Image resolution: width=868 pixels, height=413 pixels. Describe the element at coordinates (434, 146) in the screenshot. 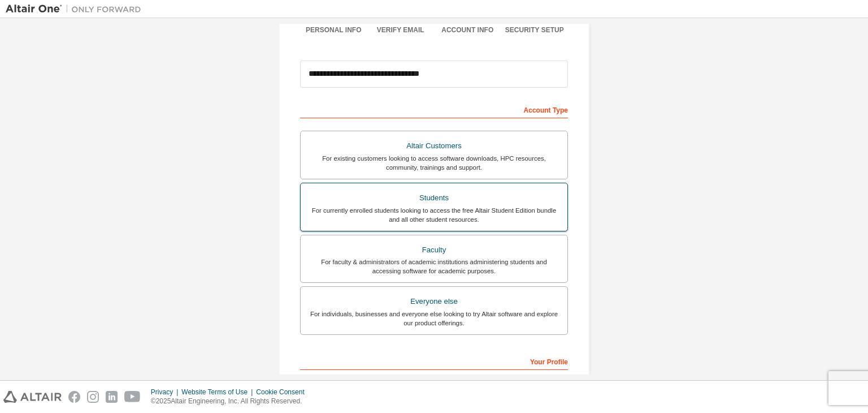

I see `div: Altair Customers` at that location.